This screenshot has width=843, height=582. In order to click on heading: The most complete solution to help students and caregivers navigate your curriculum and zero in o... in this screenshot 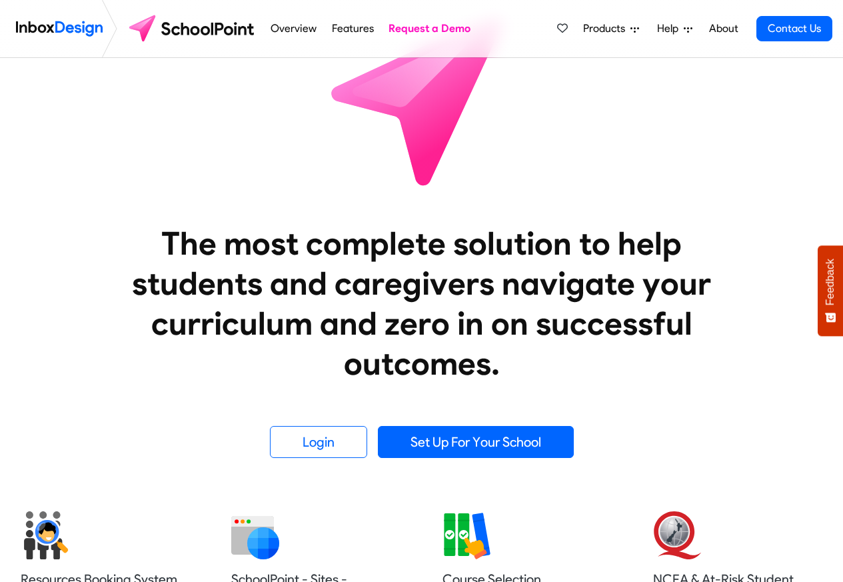, I will do `click(422, 303)`.